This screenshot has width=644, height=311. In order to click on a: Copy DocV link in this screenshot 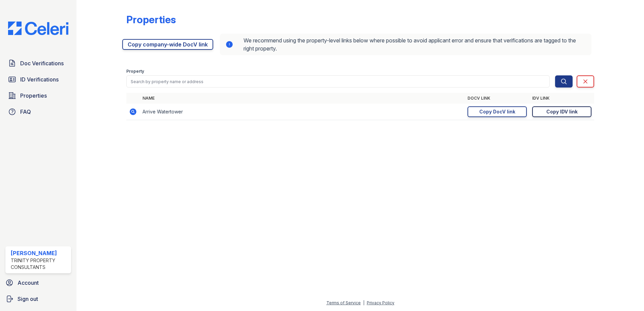, I will do `click(497, 112)`.